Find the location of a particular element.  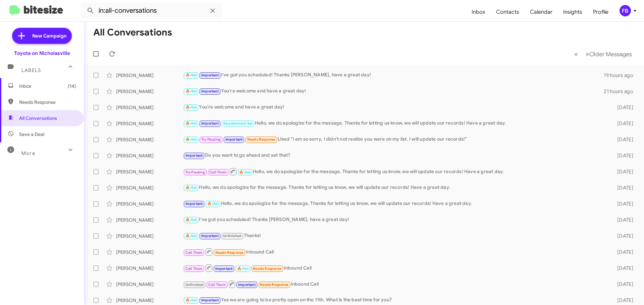

span: New Campaign is located at coordinates (50, 36).